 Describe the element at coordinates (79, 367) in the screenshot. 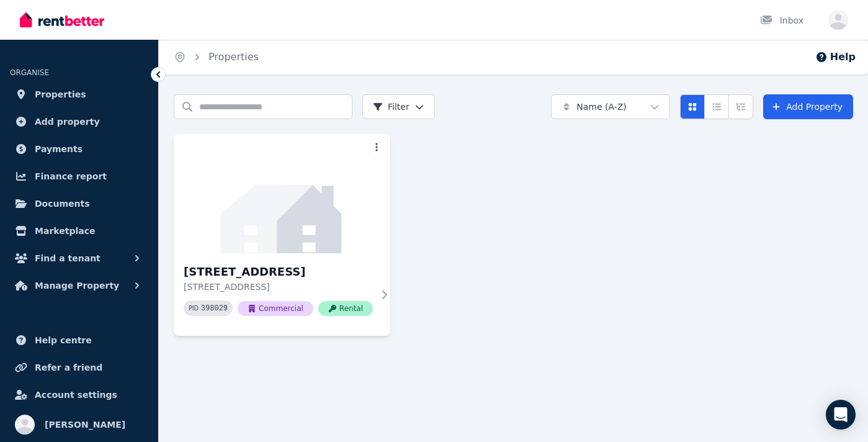

I see `a: Refer a friend` at that location.